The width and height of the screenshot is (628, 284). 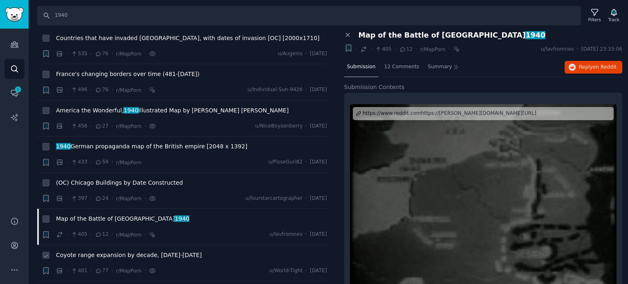 What do you see at coordinates (79, 126) in the screenshot?
I see `span: 456` at bounding box center [79, 126].